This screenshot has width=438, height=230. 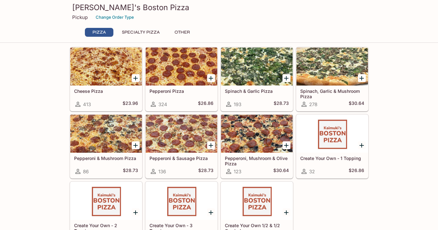 I want to click on button: Add Spinach & Garlic Pizza, so click(x=287, y=78).